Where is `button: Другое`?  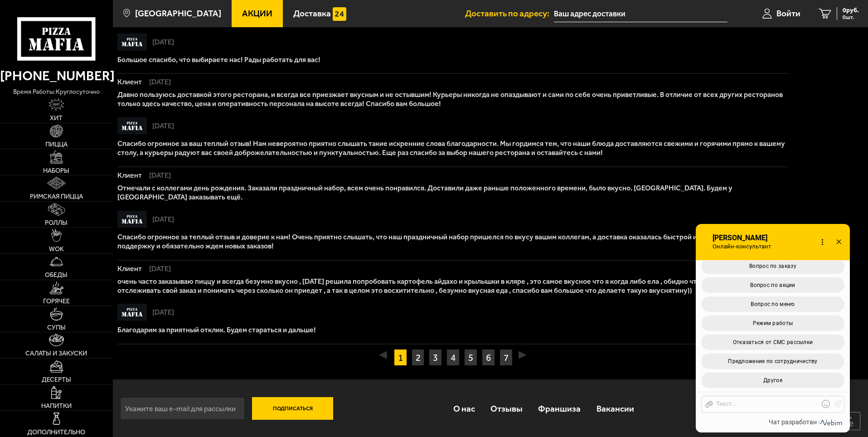 button: Другое is located at coordinates (773, 380).